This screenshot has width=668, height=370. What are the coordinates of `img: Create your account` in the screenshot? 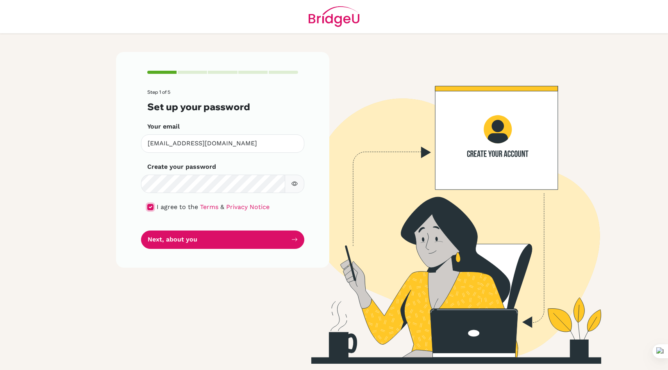 It's located at (445, 208).